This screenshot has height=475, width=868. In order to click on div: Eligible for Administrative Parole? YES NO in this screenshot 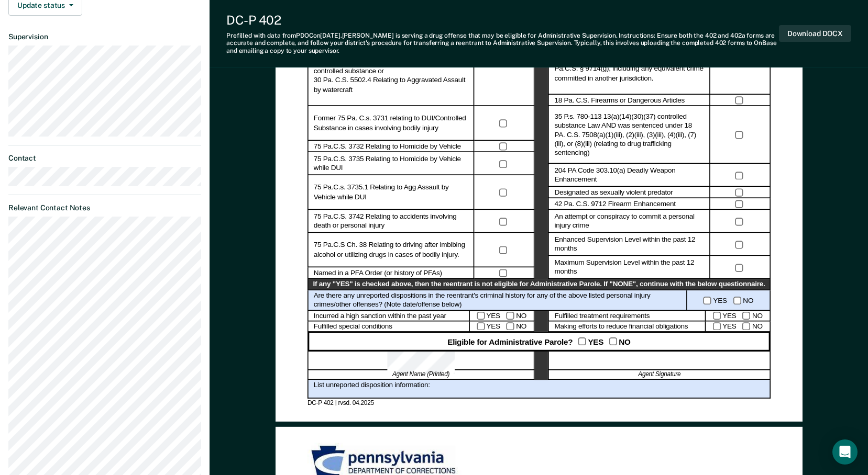, I will do `click(539, 342)`.